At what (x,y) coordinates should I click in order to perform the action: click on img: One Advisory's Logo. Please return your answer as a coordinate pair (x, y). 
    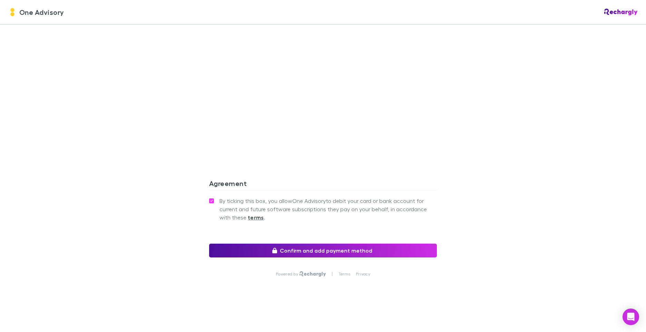
    Looking at the image, I should click on (12, 12).